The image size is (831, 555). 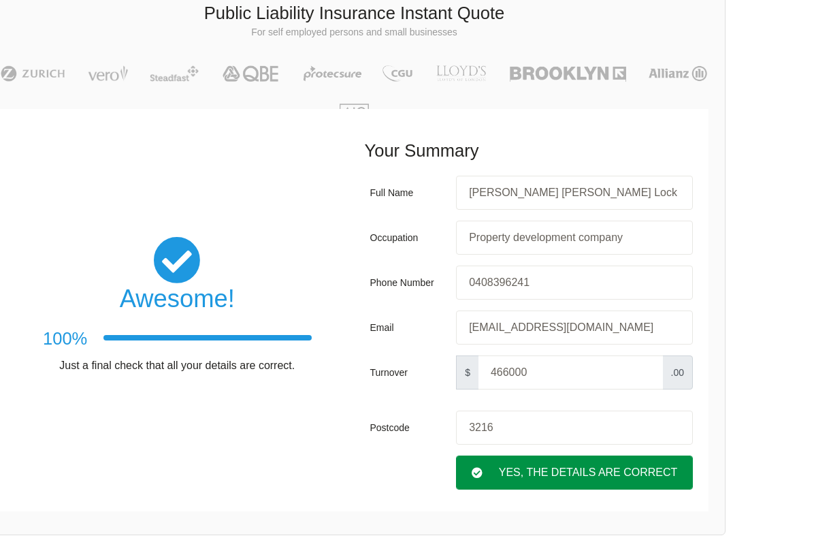 I want to click on div: Postcode, so click(x=410, y=427).